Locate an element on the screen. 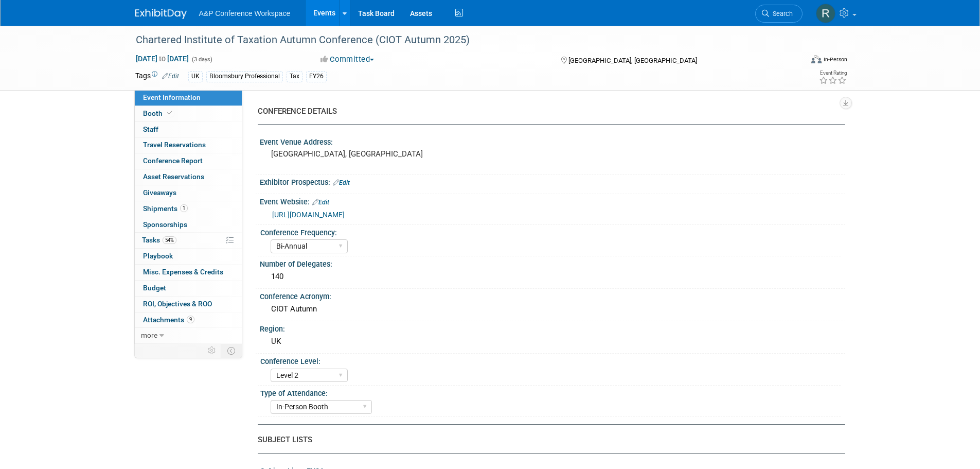 Image resolution: width=980 pixels, height=469 pixels. div: CIOT Autumn is located at coordinates (553, 309).